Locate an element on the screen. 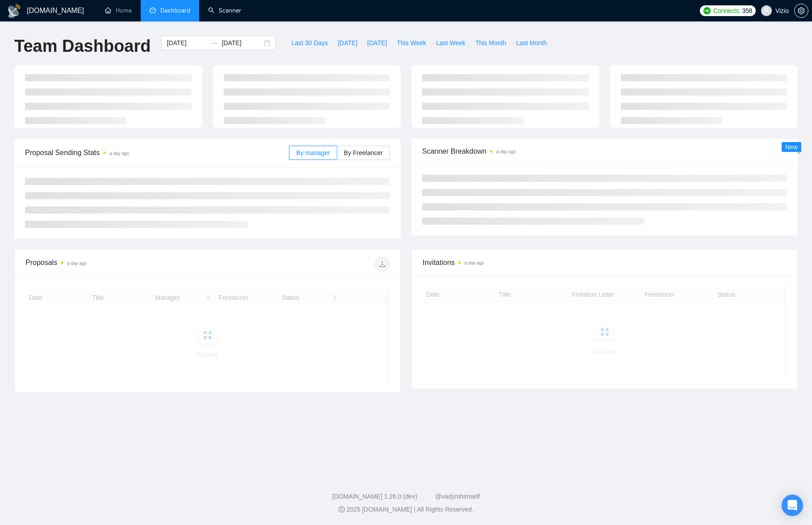  span: to is located at coordinates (214, 43).